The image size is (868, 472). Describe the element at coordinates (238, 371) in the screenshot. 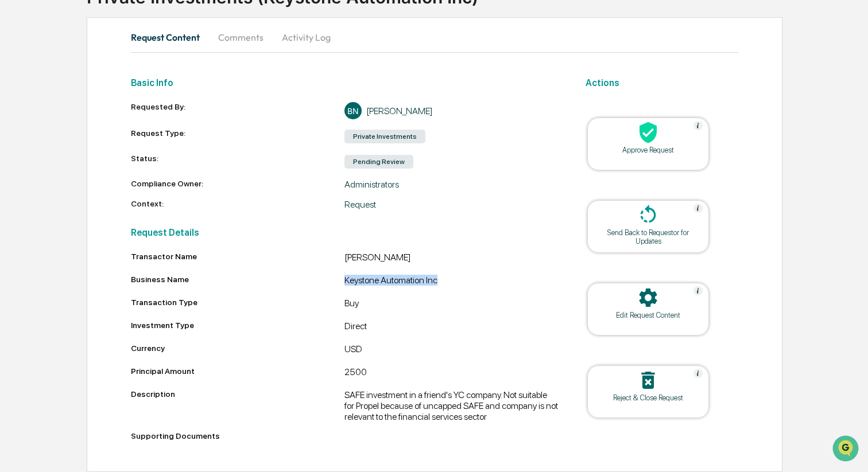

I see `div: Principal Amount` at that location.